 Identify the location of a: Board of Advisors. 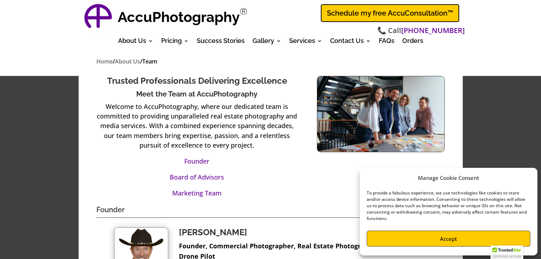
(197, 177).